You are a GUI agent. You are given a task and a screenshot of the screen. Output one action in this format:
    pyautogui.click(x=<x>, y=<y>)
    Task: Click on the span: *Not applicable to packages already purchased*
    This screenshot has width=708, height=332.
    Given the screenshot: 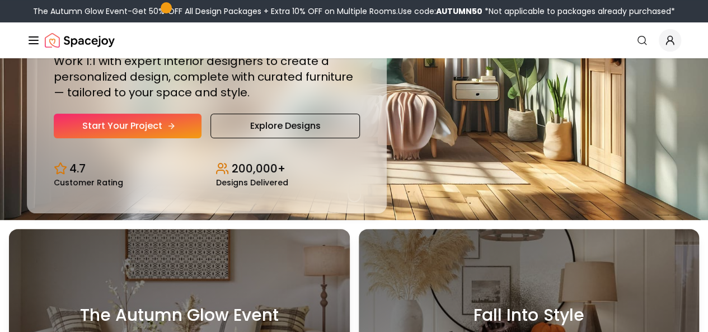 What is the action you would take?
    pyautogui.click(x=579, y=11)
    